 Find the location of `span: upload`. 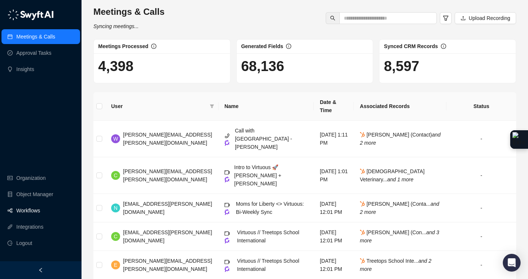

span: upload is located at coordinates (463, 18).